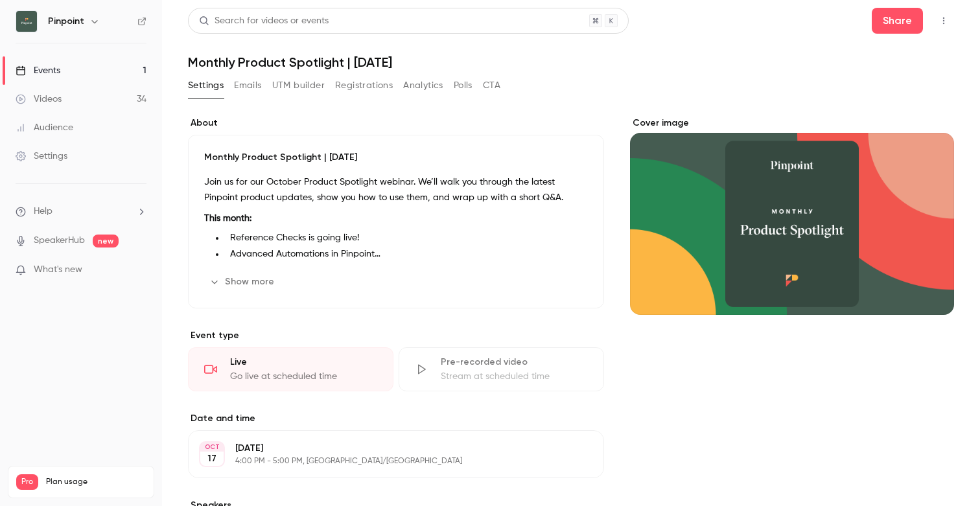  What do you see at coordinates (247, 85) in the screenshot?
I see `button: Emails` at bounding box center [247, 85].